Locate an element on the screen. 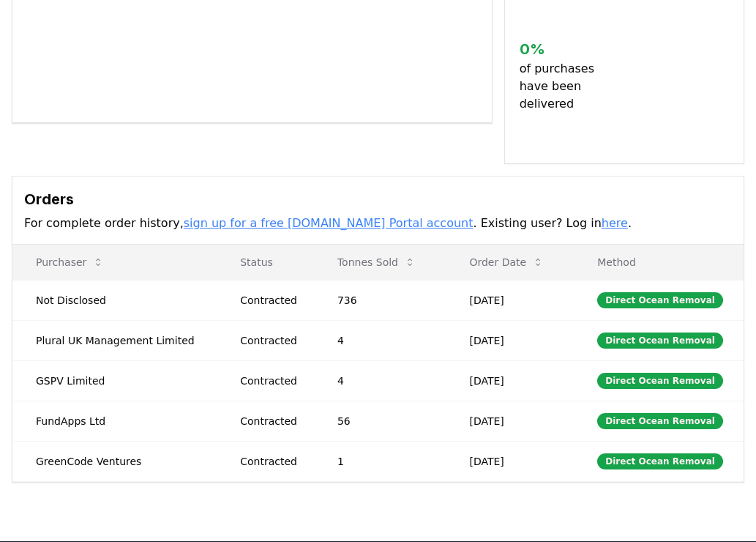 The width and height of the screenshot is (756, 542). td: 56 is located at coordinates (379, 421).